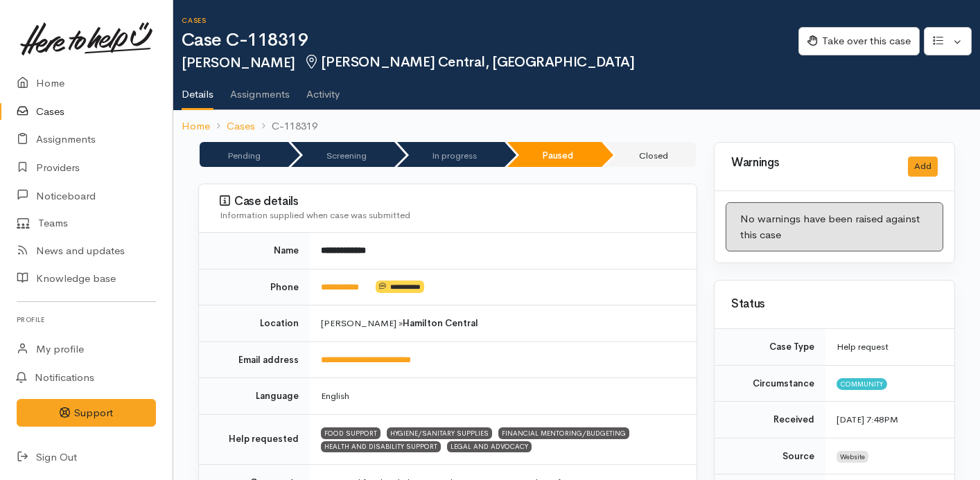 The image size is (980, 480). I want to click on h6: Profile, so click(86, 319).